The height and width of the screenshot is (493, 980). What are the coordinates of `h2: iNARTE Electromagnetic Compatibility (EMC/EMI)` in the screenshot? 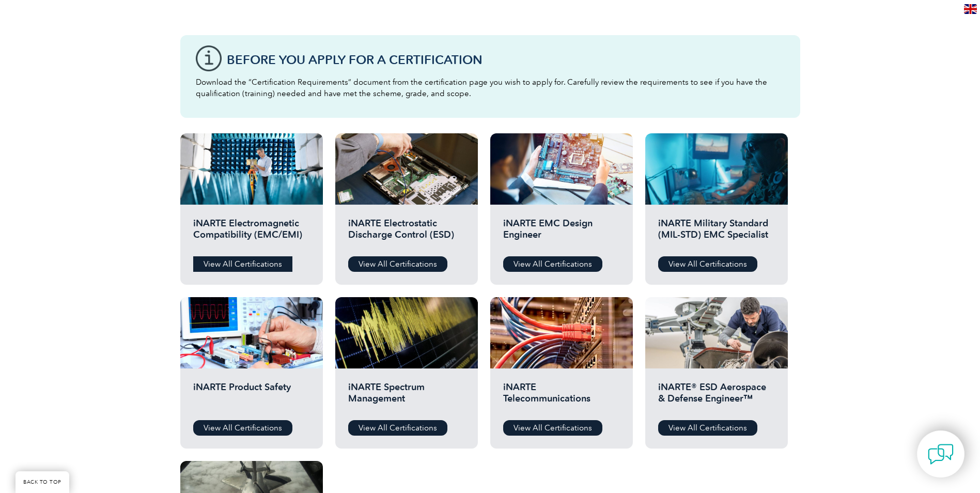 It's located at (252, 233).